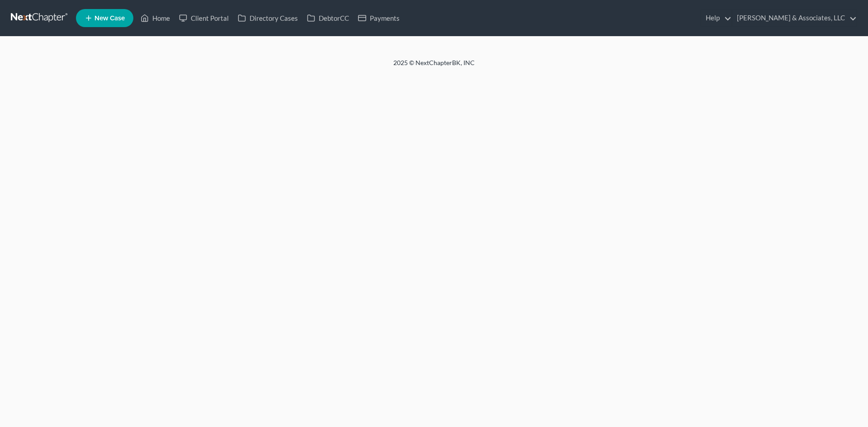 This screenshot has width=868, height=427. Describe the element at coordinates (434, 66) in the screenshot. I see `div: 2025 © NextChapterBK, INC` at that location.